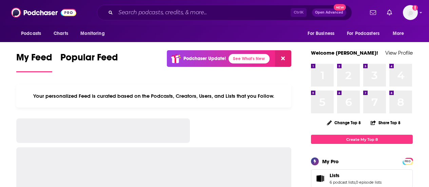 The height and width of the screenshot is (187, 429). I want to click on img: Podchaser - Follow, Share and Rate Podcasts, so click(44, 13).